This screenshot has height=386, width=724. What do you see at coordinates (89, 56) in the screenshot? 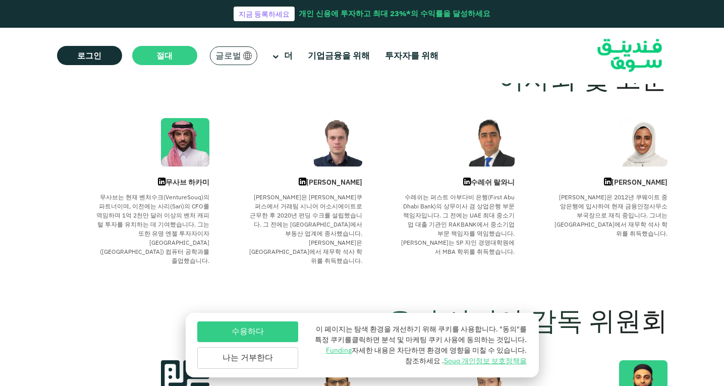
I see `a: 로그인` at bounding box center [89, 56].